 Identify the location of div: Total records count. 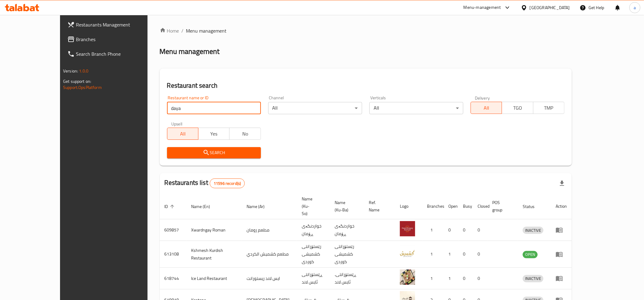
(227, 183).